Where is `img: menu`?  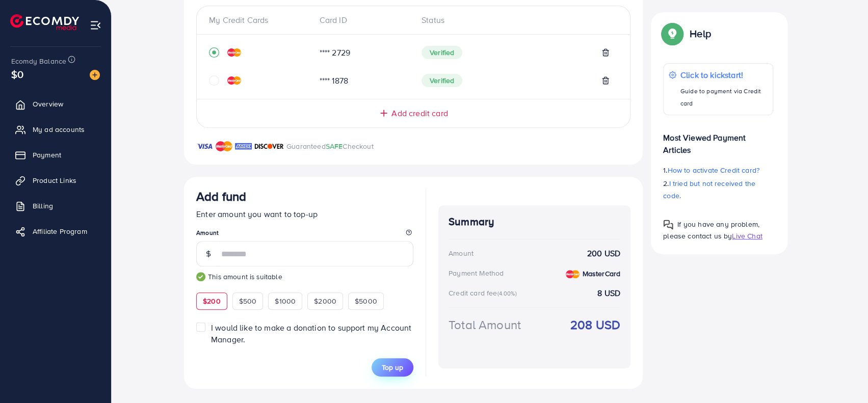 img: menu is located at coordinates (95, 25).